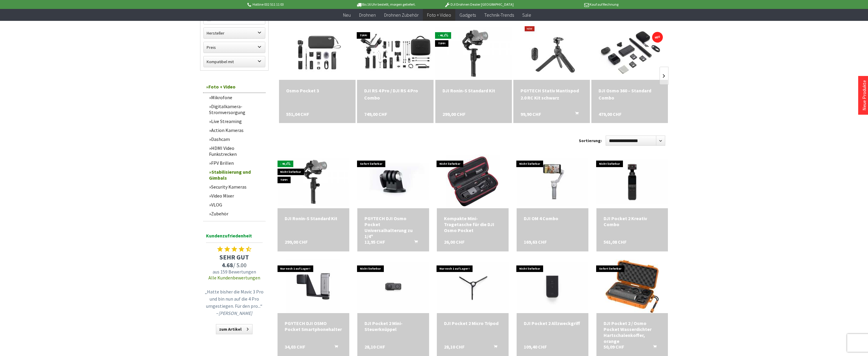 The height and width of the screenshot is (356, 868). What do you see at coordinates (236, 213) in the screenshot?
I see `a: Zubehör` at bounding box center [236, 213].